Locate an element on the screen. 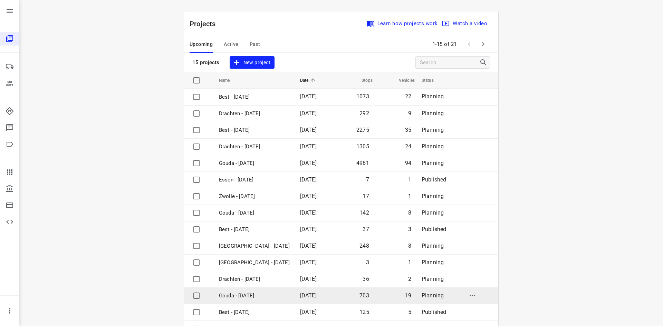 The height and width of the screenshot is (326, 663). span: Previous Page is located at coordinates (469, 44).